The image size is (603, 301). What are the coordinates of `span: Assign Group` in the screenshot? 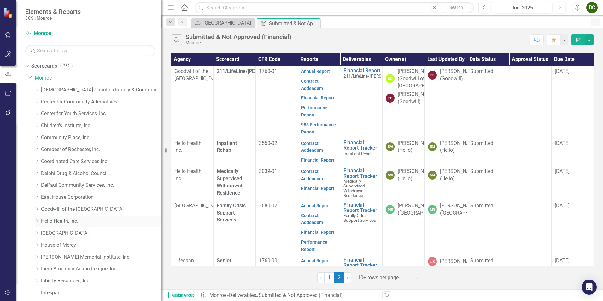 It's located at (183, 295).